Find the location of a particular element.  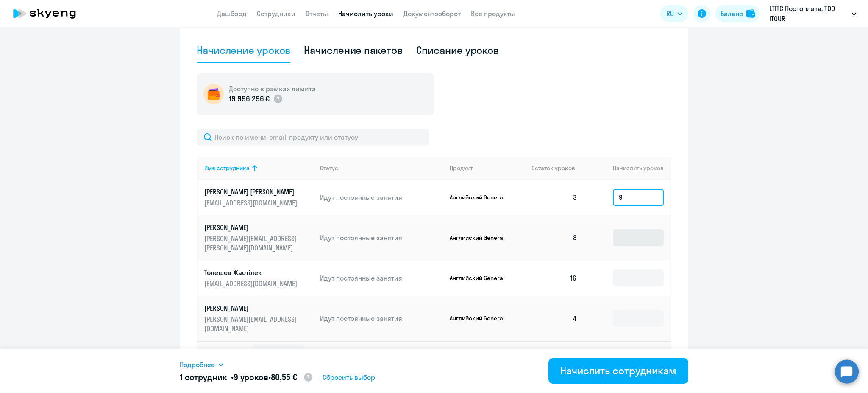

div: Списание уроков is located at coordinates (458, 50).